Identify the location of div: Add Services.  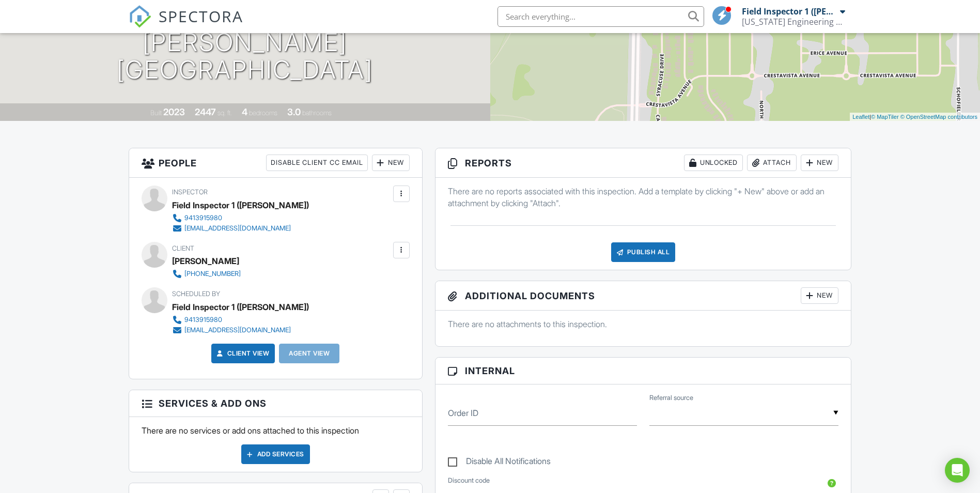
(275, 454).